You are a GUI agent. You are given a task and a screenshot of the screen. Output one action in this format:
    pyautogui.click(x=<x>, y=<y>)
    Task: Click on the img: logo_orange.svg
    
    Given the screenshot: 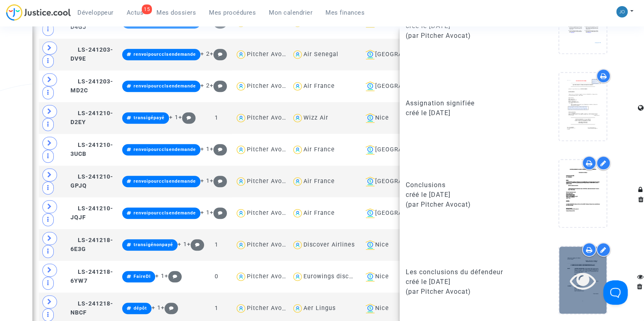 What is the action you would take?
    pyautogui.click(x=16, y=16)
    